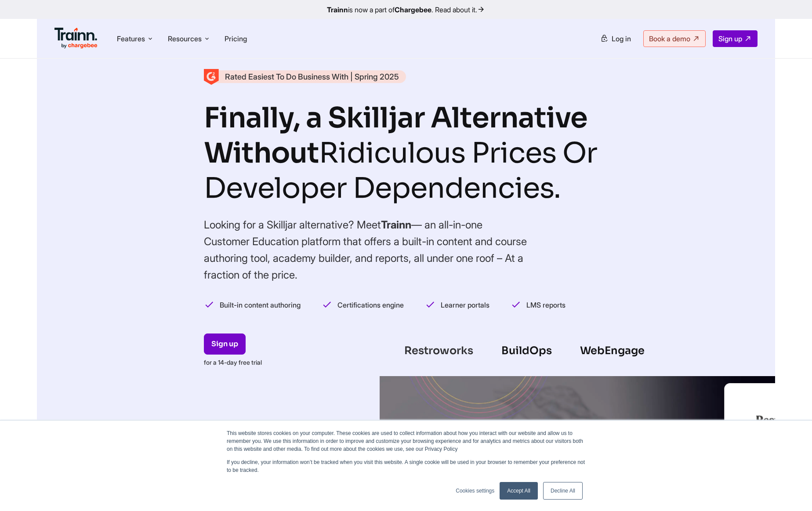  I want to click on b: Chargebee, so click(413, 9).